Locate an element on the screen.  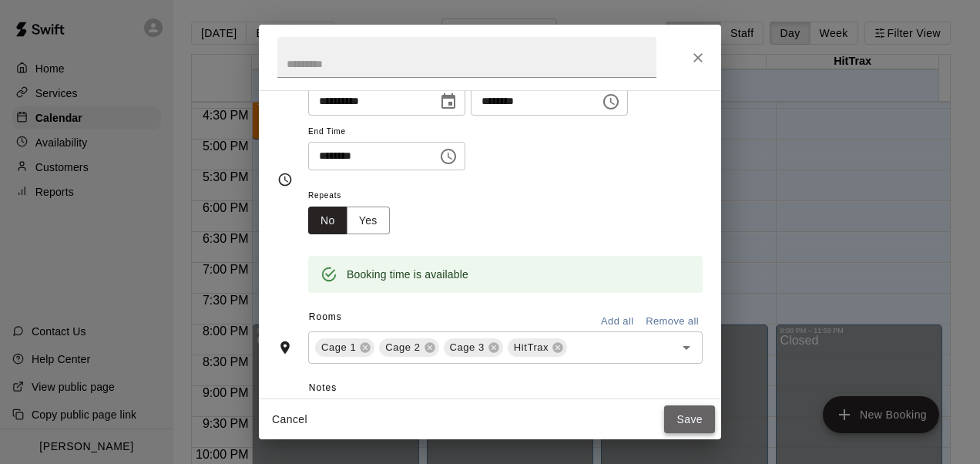
span: End Time is located at coordinates (387, 132).